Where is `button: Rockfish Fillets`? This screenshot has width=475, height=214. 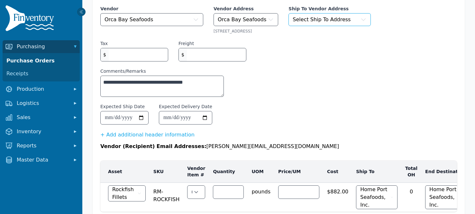
button: Rockfish Fillets is located at coordinates (127, 193).